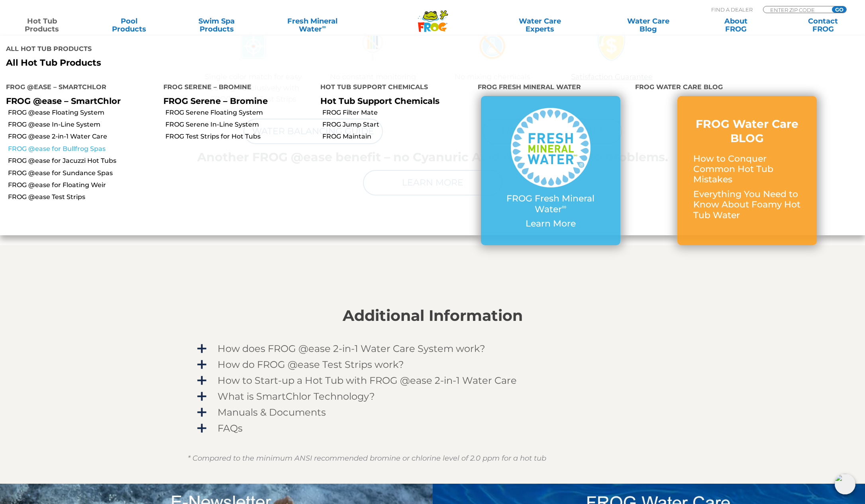 The width and height of the screenshot is (865, 504). What do you see at coordinates (397, 137) in the screenshot?
I see `a: FROG Maintain` at bounding box center [397, 137].